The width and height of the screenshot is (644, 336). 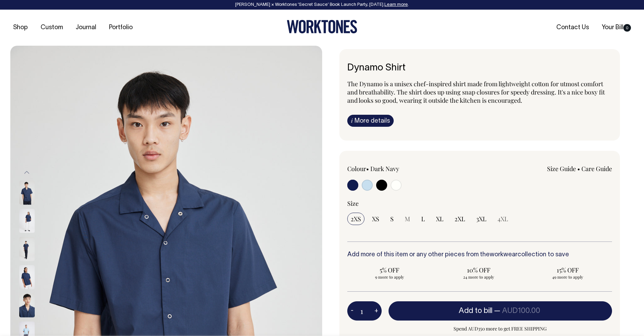 What do you see at coordinates (396, 5) in the screenshot?
I see `a: Learn more` at bounding box center [396, 5].